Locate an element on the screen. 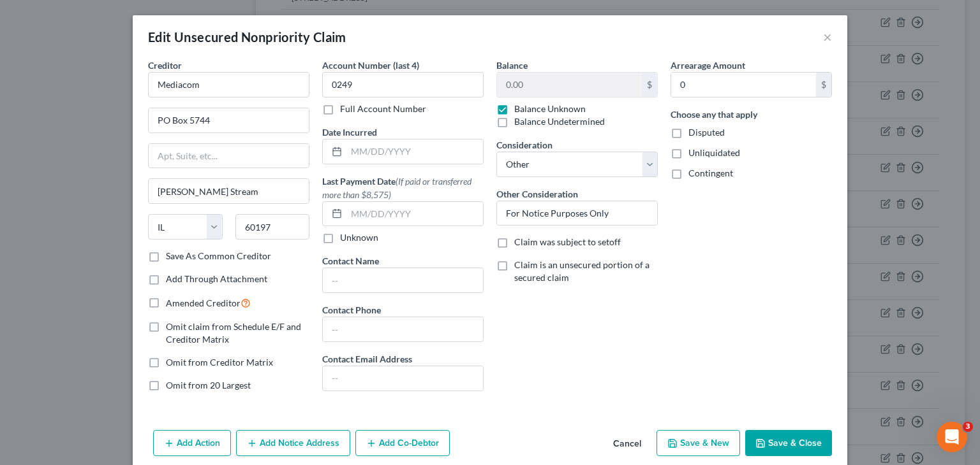 The image size is (980, 465). label: Choose any that apply is located at coordinates (714, 114).